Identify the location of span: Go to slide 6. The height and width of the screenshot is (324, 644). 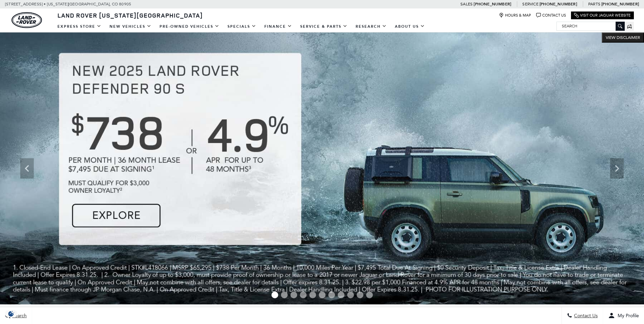
(322, 294).